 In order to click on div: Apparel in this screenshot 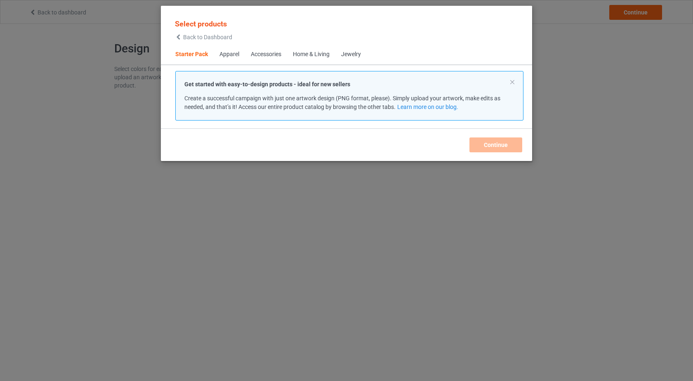, I will do `click(229, 54)`.